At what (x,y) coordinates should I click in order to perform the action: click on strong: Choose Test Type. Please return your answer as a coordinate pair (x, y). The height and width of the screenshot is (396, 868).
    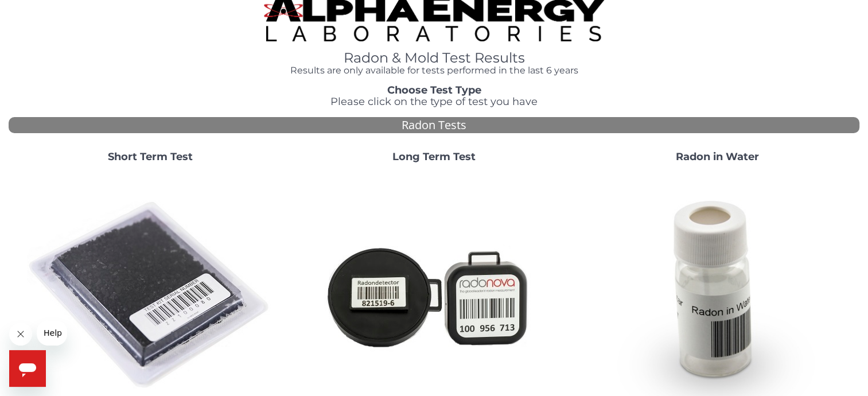
    Looking at the image, I should click on (434, 90).